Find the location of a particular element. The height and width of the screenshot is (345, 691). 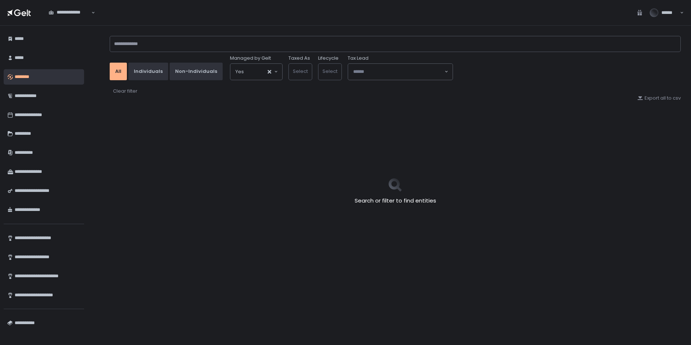

button: Non-Individuals is located at coordinates (196, 71).